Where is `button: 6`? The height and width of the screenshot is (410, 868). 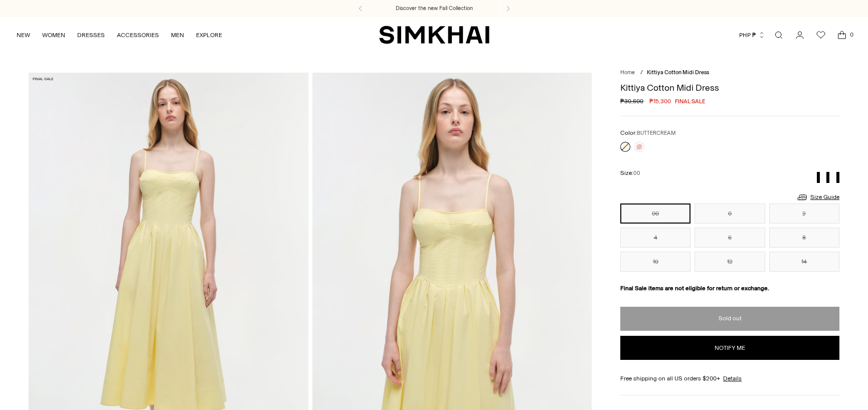 button: 6 is located at coordinates (730, 238).